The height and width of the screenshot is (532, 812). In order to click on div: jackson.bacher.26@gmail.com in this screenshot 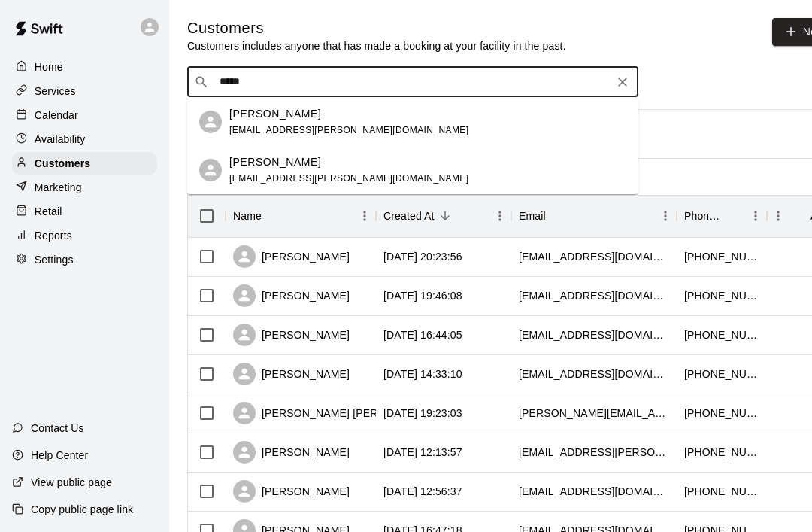, I will do `click(594, 413)`.